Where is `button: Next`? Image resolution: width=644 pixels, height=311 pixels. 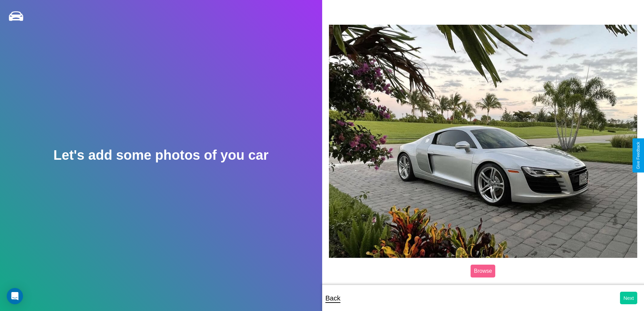
button: Next is located at coordinates (628, 298).